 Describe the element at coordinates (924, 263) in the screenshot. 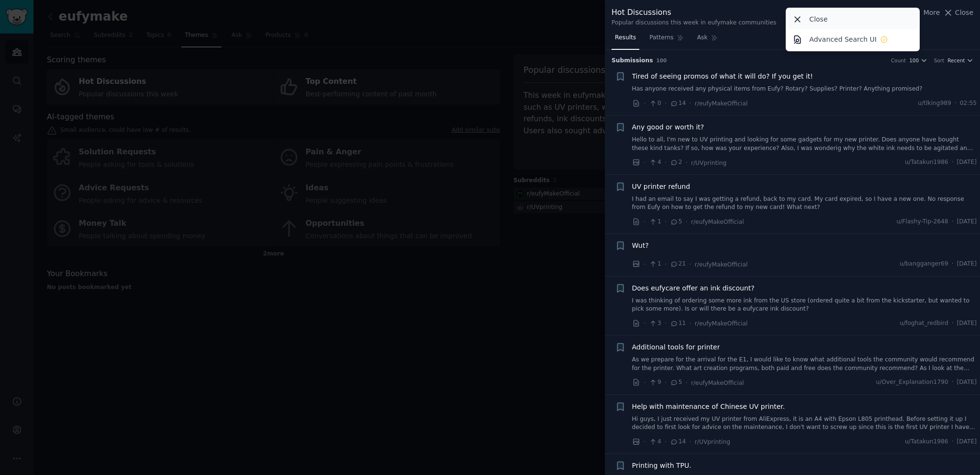

I see `span: u/bangganger69` at that location.